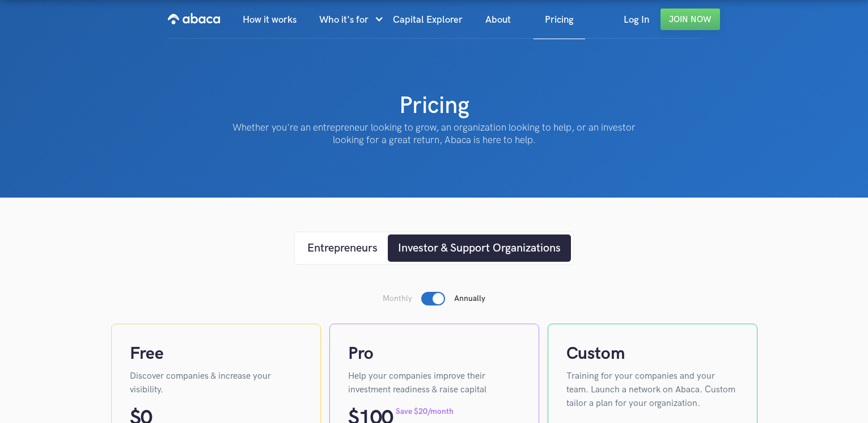 This screenshot has height=423, width=868. What do you see at coordinates (652, 390) in the screenshot?
I see `p: Training for your companies and your team. Launch a network on Abaca. Custom tailor a plan for yo...` at bounding box center [652, 390].